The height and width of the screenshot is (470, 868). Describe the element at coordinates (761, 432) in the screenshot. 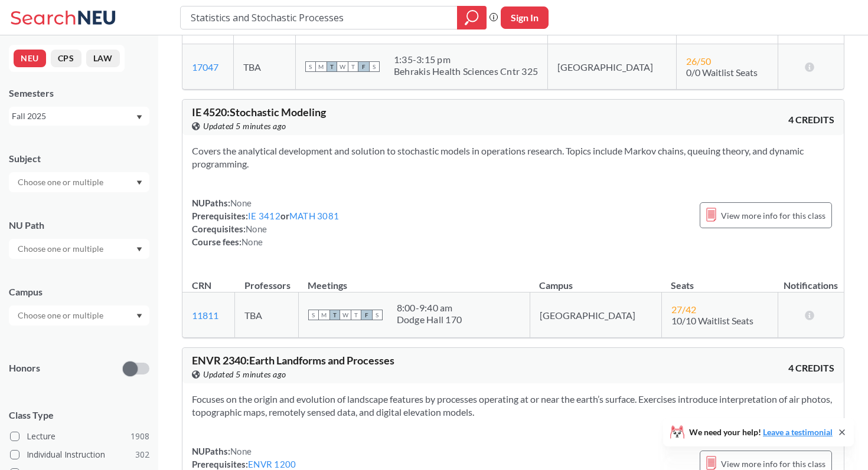

I see `span: We need your help!` at that location.